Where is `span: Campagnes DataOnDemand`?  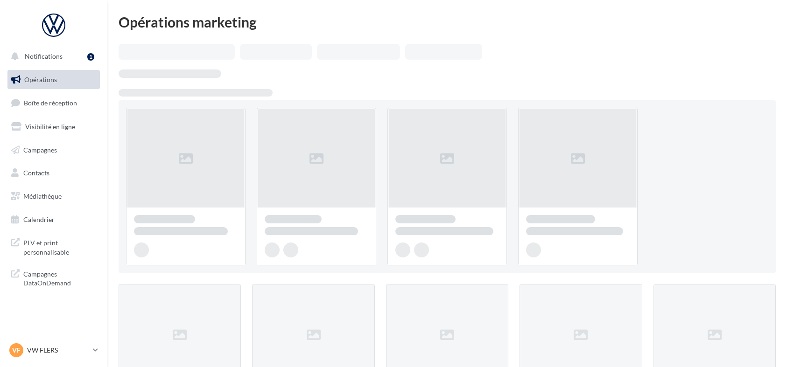 span: Campagnes DataOnDemand is located at coordinates (60, 278).